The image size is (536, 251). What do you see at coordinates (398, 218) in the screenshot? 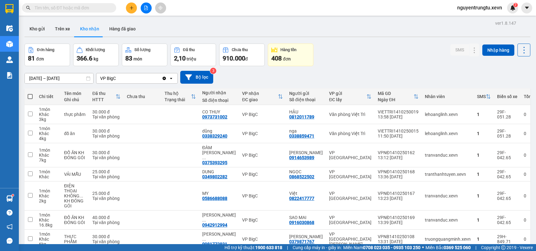
I see `div: VPNĐ1410250169` at bounding box center [398, 218].